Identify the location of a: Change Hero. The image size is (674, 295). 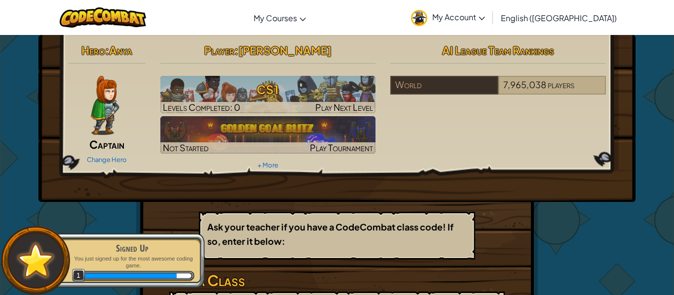
(107, 160).